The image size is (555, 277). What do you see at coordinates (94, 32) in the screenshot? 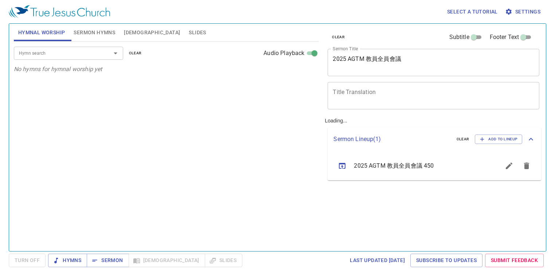
I see `span: Sermon Hymns` at bounding box center [94, 32].